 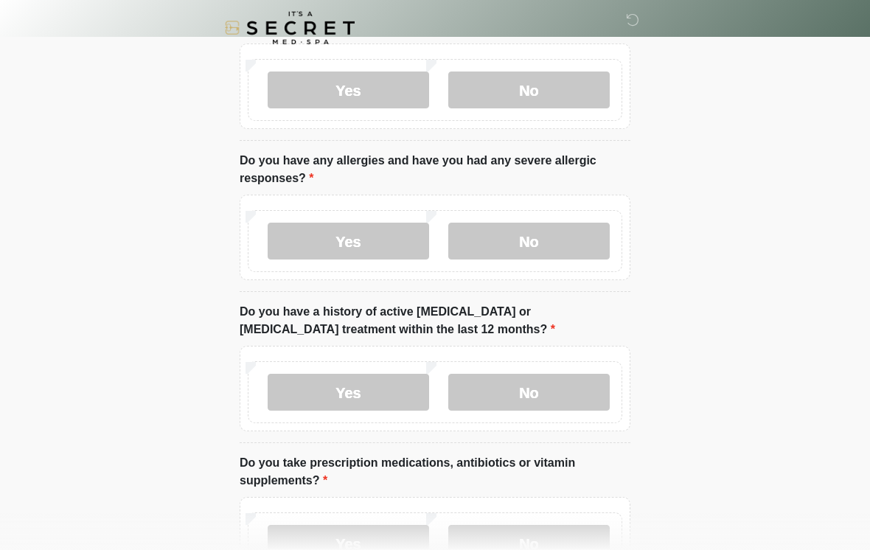 What do you see at coordinates (290, 27) in the screenshot?
I see `img: It's A Secret Med Spa Logo` at bounding box center [290, 27].